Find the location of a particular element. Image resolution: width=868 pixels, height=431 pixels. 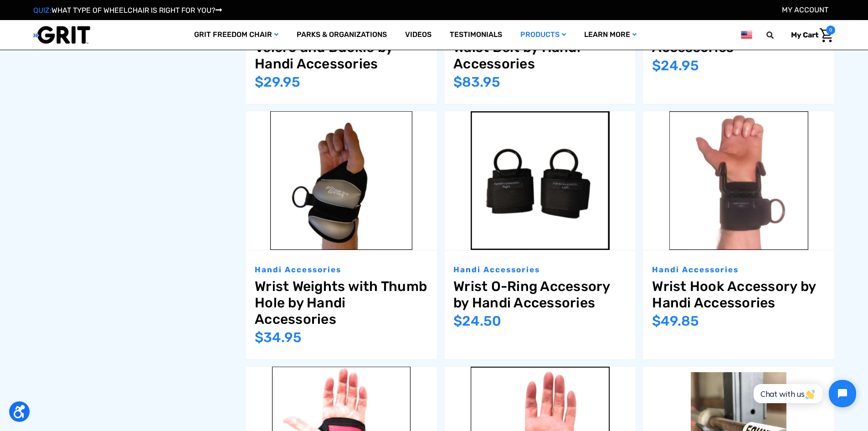

a: Learn More is located at coordinates (610, 34).